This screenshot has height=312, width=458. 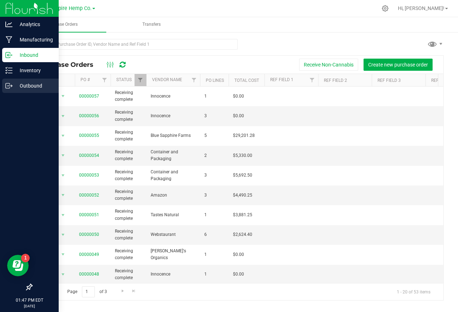 I want to click on span: 5, so click(x=214, y=136).